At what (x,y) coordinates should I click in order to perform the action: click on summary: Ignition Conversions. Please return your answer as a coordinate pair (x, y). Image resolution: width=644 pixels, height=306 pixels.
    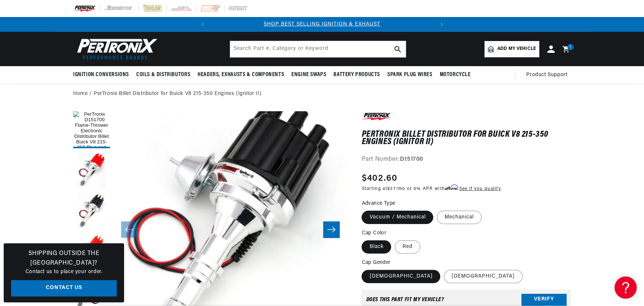
    Looking at the image, I should click on (103, 75).